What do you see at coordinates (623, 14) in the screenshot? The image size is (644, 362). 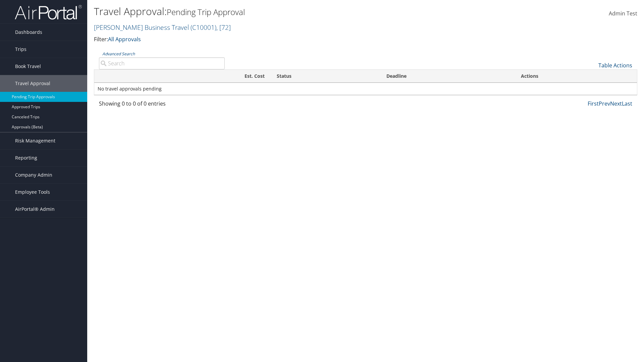 I see `a: Admin Test` at bounding box center [623, 14].